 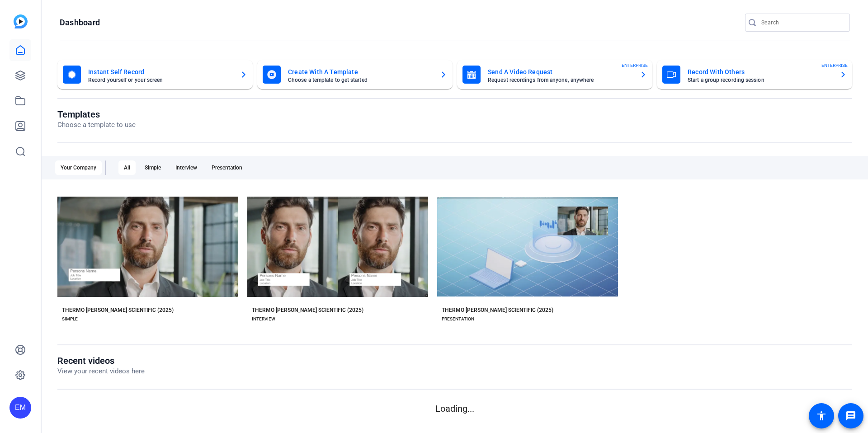 What do you see at coordinates (96, 114) in the screenshot?
I see `h1: Templates` at bounding box center [96, 114].